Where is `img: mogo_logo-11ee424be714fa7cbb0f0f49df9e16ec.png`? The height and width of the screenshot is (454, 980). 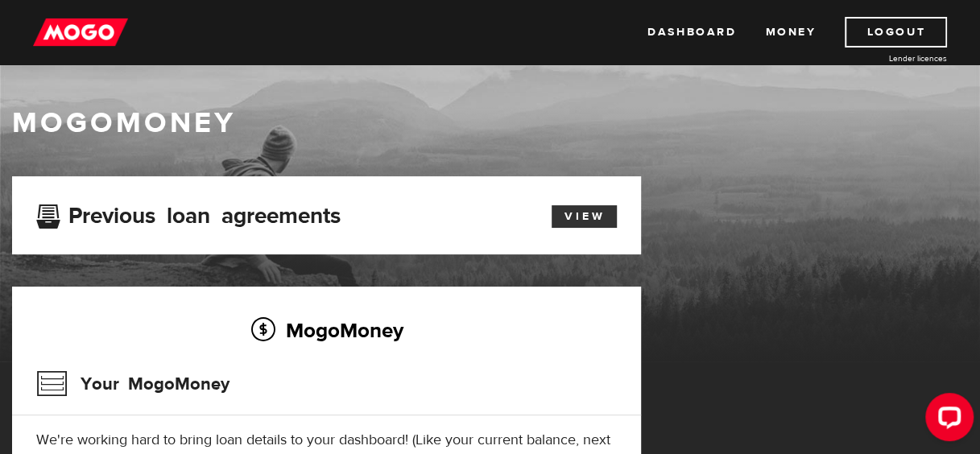
img: mogo_logo-11ee424be714fa7cbb0f0f49df9e16ec.png is located at coordinates (80, 32).